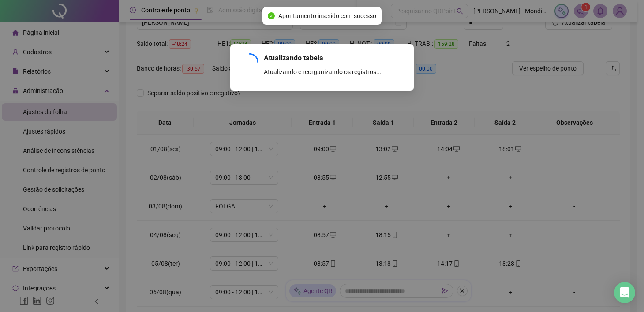 The height and width of the screenshot is (312, 644). What do you see at coordinates (249, 62) in the screenshot?
I see `span: loading` at bounding box center [249, 62].